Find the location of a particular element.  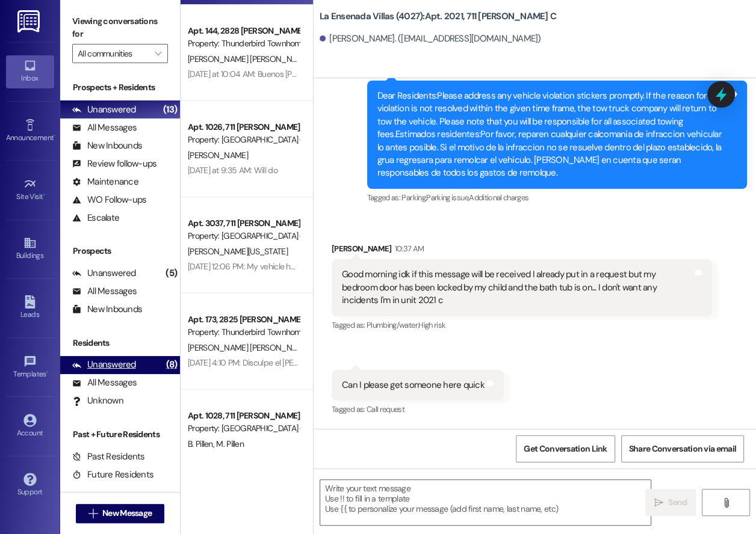

span: Share Conversation via email is located at coordinates (683, 449).